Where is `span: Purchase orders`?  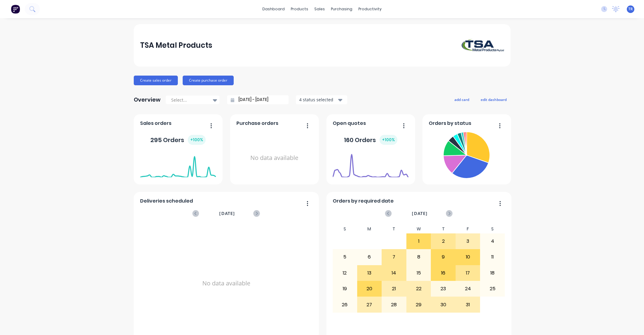 span: Purchase orders is located at coordinates (257, 123).